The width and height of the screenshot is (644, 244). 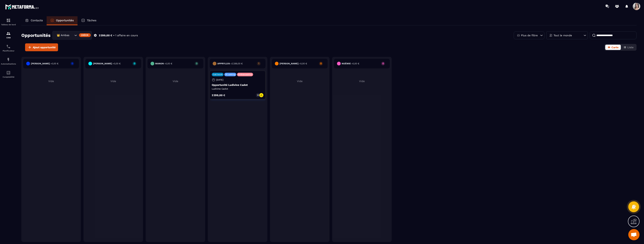 I want to click on p: Opportunité Ludivine Cadot, so click(x=237, y=85).